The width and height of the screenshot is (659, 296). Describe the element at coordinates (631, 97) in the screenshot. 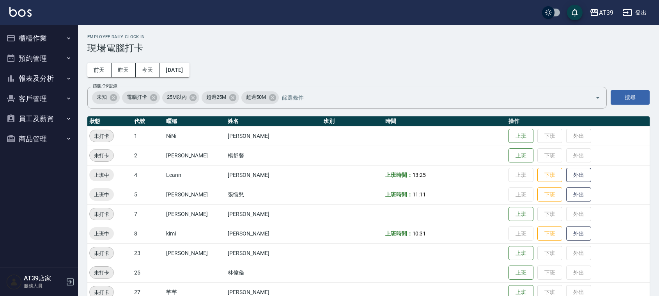

I see `button: 搜尋` at that location.